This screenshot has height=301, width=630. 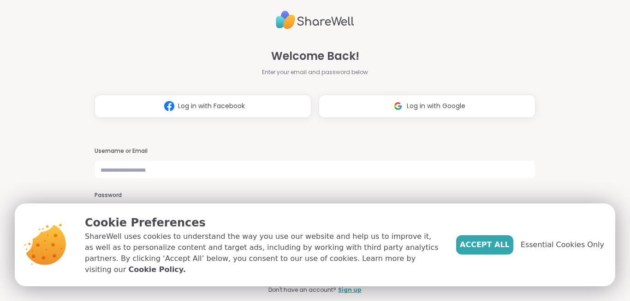 I want to click on button: Log in with Google, so click(x=427, y=106).